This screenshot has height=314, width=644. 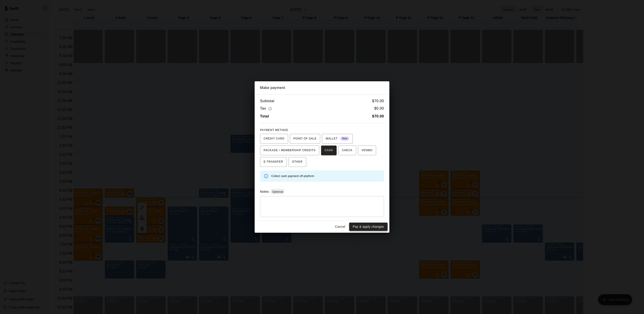 I want to click on button: CHECK, so click(x=347, y=151).